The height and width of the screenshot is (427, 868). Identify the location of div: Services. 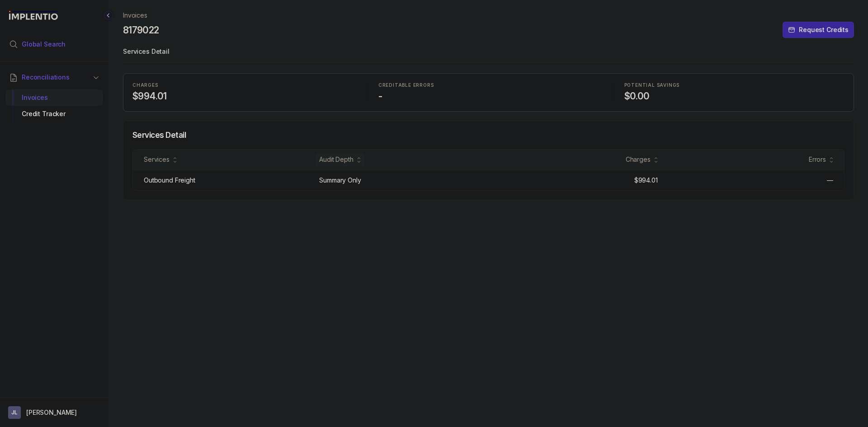
(157, 159).